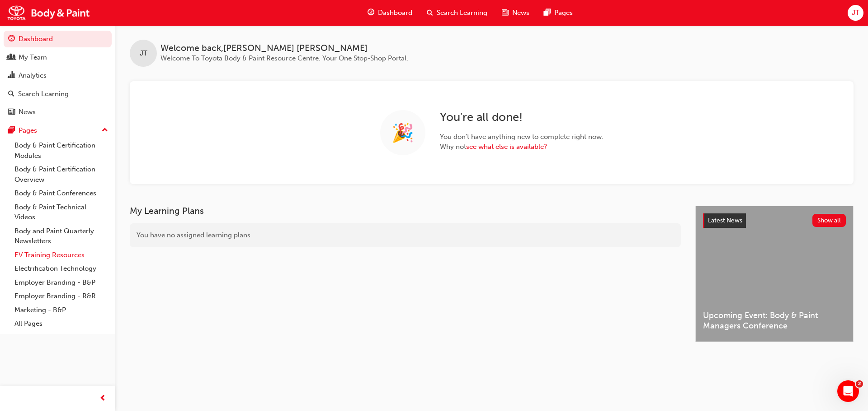 This screenshot has width=868, height=411. I want to click on span: Search Learning, so click(462, 13).